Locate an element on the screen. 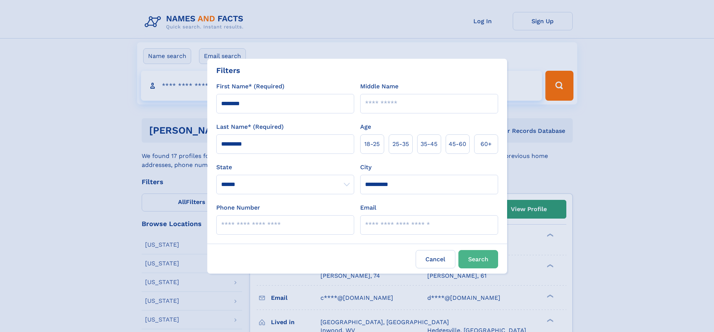 This screenshot has height=332, width=714. label: State is located at coordinates (285, 168).